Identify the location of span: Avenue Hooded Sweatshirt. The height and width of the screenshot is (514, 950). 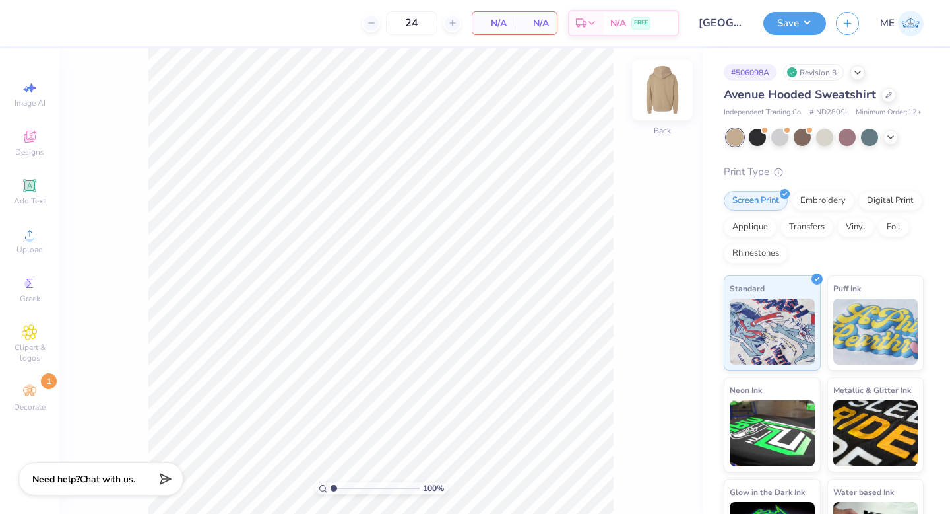
(800, 94).